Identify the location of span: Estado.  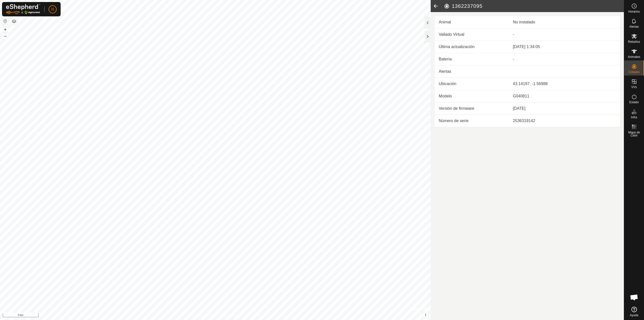
(634, 102).